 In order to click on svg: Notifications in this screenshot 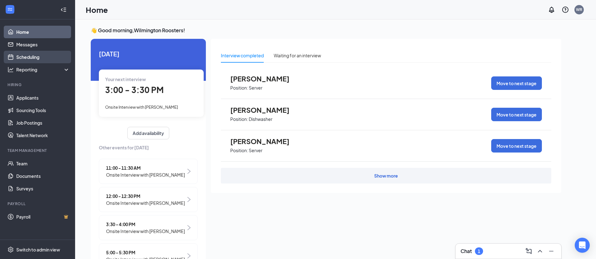, I will do `click(551, 10)`.